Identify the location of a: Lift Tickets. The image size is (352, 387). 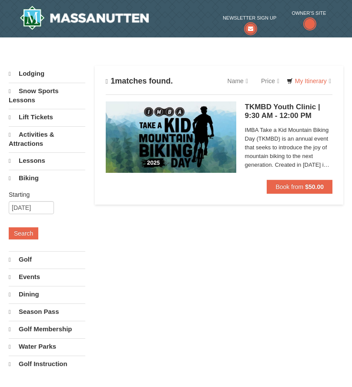
(47, 117).